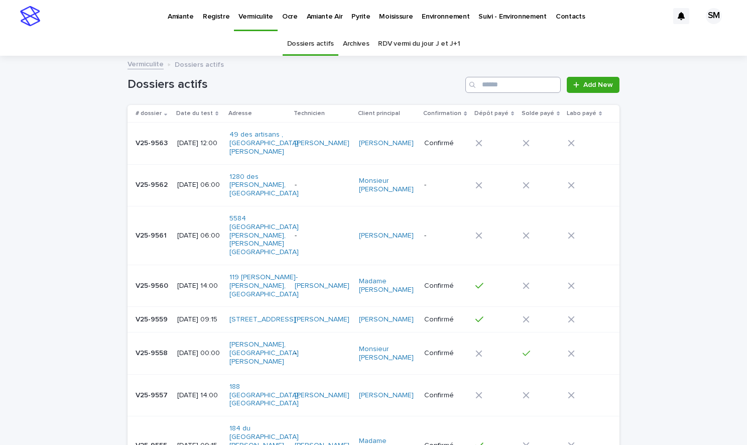  Describe the element at coordinates (593, 85) in the screenshot. I see `a: Add New` at that location.